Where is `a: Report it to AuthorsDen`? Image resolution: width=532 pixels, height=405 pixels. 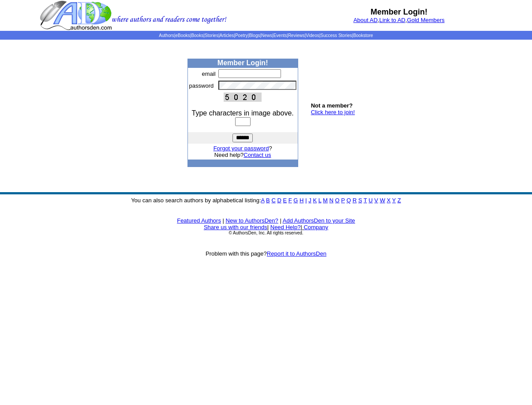 a: Report it to AuthorsDen is located at coordinates (296, 253).